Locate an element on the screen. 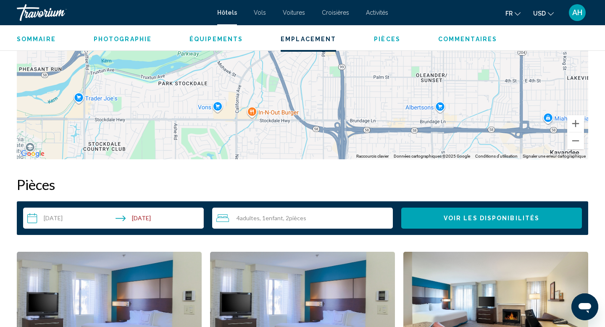  button: Voir les disponibilités is located at coordinates (492, 218).